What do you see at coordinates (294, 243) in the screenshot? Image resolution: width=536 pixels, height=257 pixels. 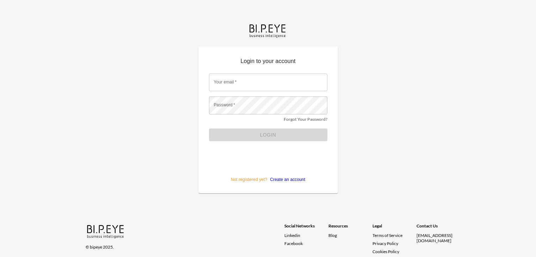 I see `span: Facebook` at bounding box center [294, 243].